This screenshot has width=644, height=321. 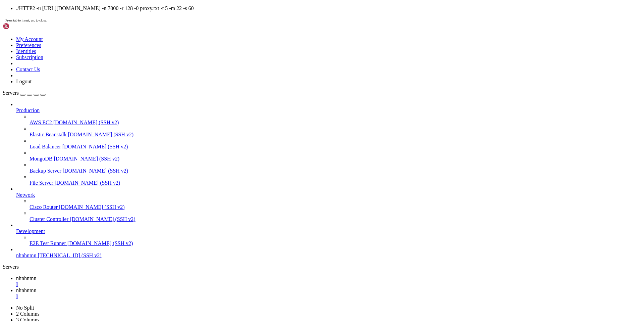 What do you see at coordinates (329, 231) in the screenshot?
I see `a: Development` at bounding box center [329, 231].